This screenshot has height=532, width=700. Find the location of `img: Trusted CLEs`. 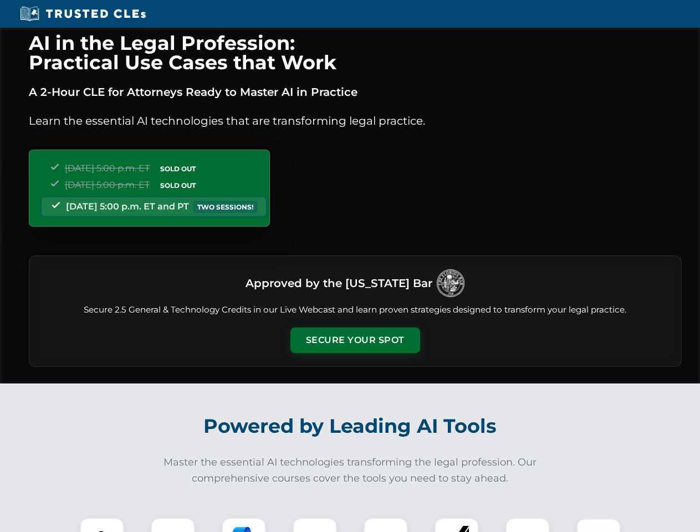

img: Trusted CLEs is located at coordinates (83, 14).